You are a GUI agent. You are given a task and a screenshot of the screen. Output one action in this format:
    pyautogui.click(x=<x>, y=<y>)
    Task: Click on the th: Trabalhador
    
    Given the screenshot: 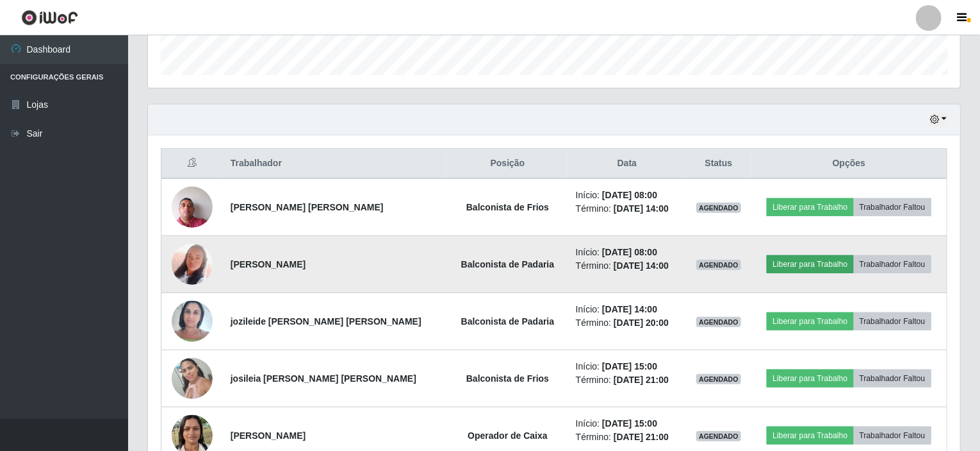 What is the action you would take?
    pyautogui.click(x=335, y=163)
    